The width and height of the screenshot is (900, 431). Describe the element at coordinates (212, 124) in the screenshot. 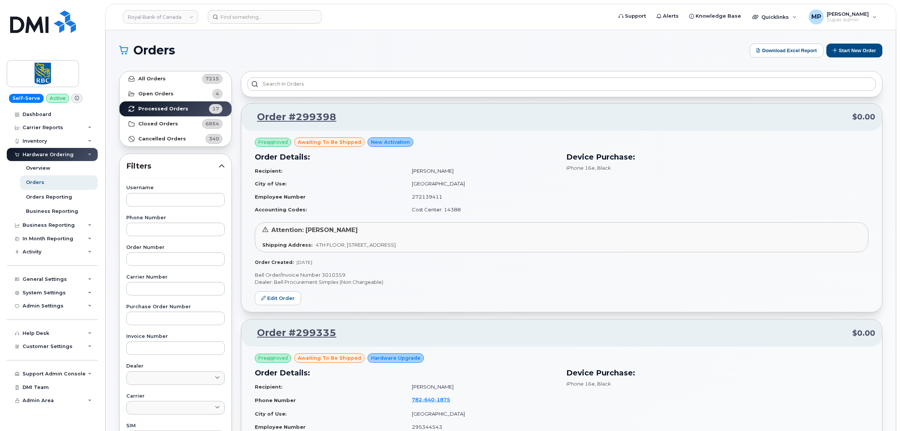

I see `span: 6854` at that location.